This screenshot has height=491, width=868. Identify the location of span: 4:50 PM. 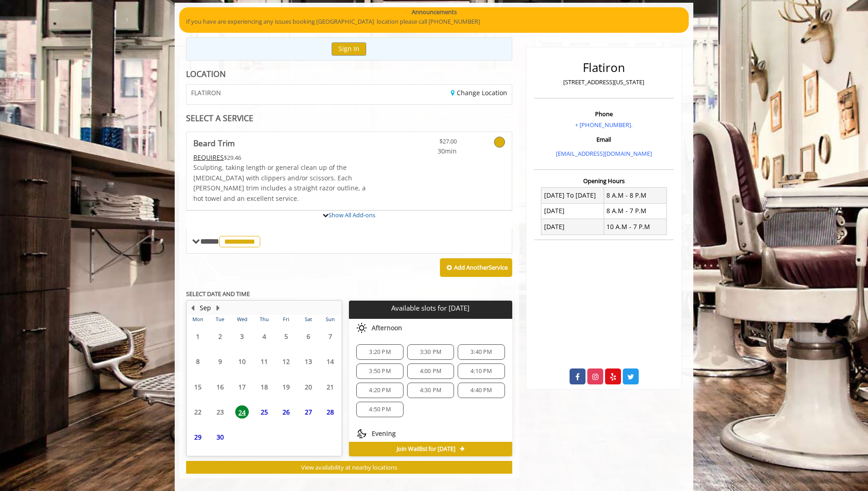
(380, 409).